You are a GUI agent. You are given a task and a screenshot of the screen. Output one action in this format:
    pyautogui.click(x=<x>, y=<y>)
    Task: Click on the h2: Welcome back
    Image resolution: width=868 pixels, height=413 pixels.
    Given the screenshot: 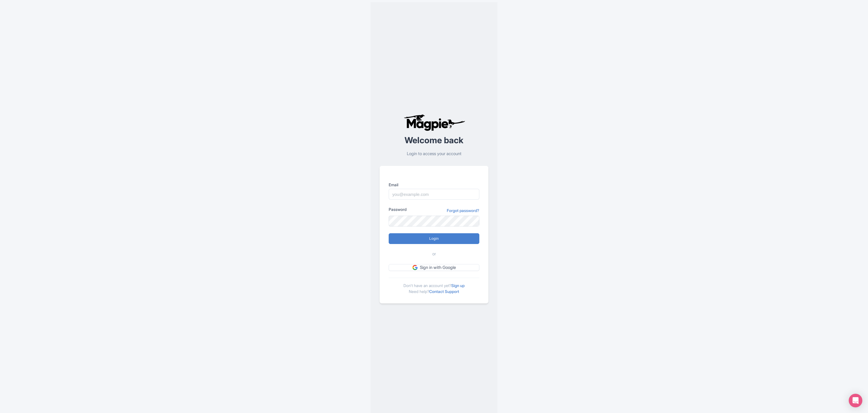 What is the action you would take?
    pyautogui.click(x=434, y=140)
    